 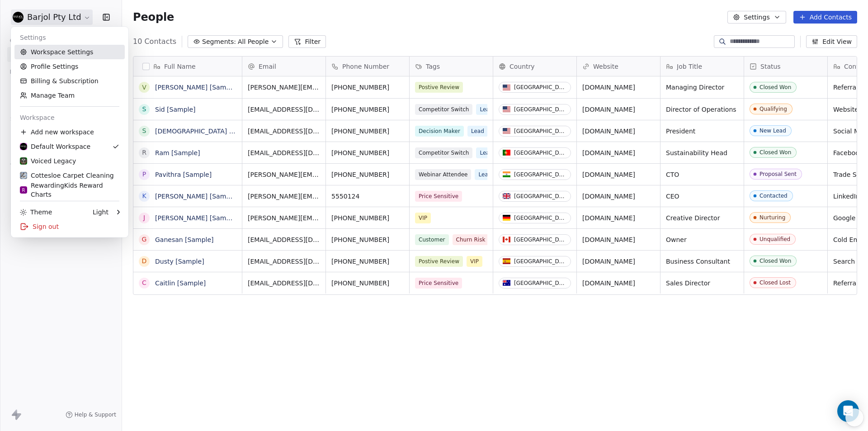 I want to click on div: Light, so click(x=100, y=212).